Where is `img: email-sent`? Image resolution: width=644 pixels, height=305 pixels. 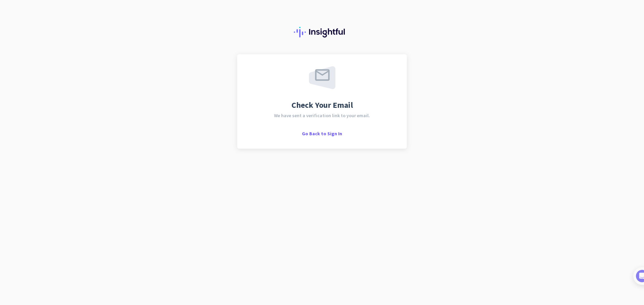
img: email-sent is located at coordinates (322, 78).